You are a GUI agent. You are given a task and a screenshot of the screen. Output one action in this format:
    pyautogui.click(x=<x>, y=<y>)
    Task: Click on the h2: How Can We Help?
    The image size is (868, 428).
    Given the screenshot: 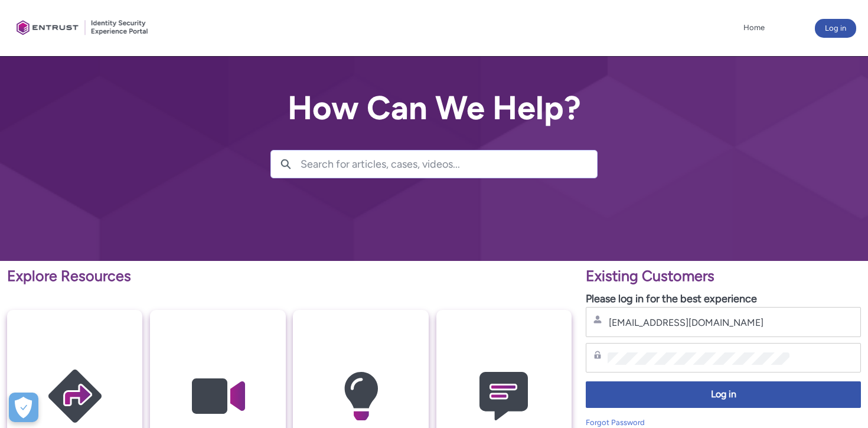 What is the action you would take?
    pyautogui.click(x=434, y=108)
    